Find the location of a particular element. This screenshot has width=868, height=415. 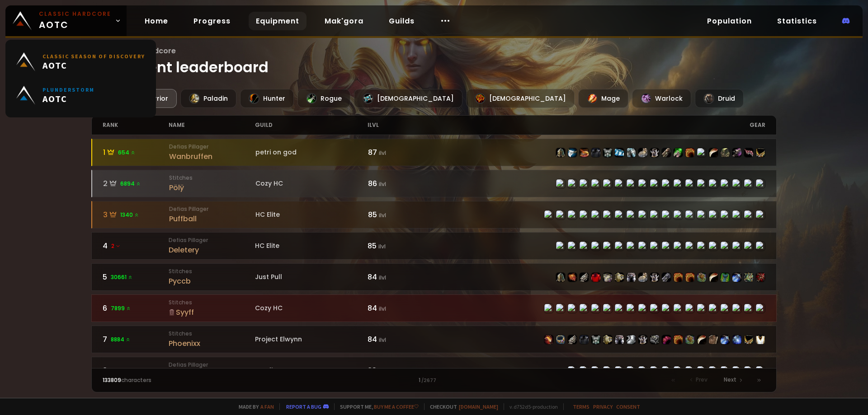

div: 86 is located at coordinates (401, 183).